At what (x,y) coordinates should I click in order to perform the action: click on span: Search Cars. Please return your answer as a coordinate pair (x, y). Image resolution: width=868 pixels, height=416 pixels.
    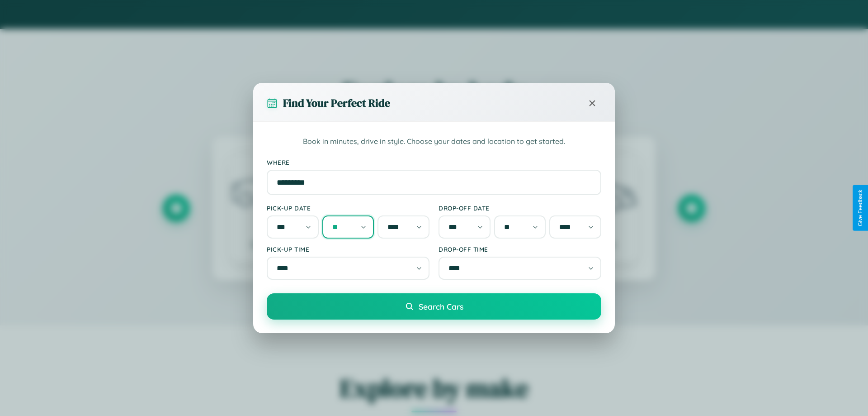
    Looking at the image, I should click on (441, 306).